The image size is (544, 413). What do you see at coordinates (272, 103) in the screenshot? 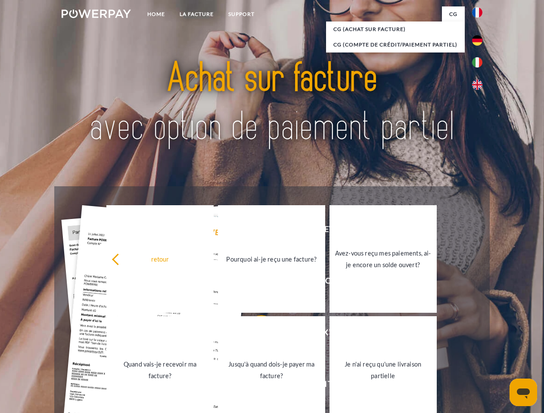
I see `img: title-powerpay_fr.svg` at bounding box center [272, 103].